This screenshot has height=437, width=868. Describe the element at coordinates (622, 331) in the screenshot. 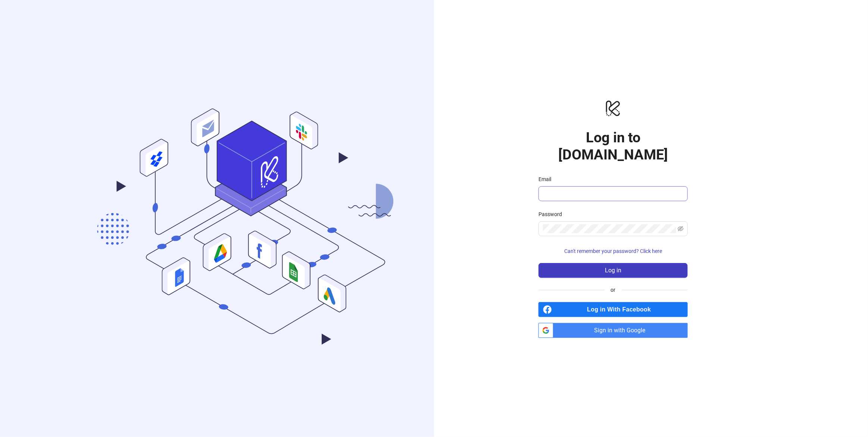

I see `span: Sign in with Google` at that location.